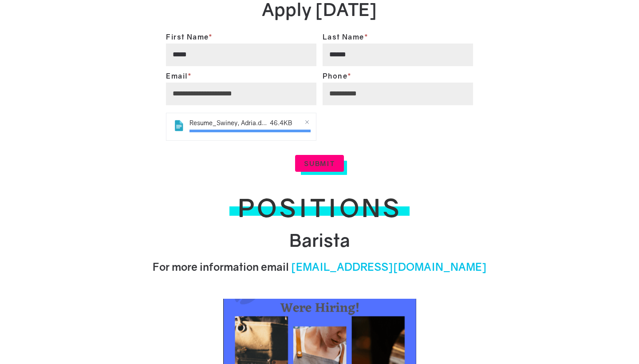 This screenshot has width=639, height=364. Describe the element at coordinates (221, 266) in the screenshot. I see `span: For more information email` at that location.